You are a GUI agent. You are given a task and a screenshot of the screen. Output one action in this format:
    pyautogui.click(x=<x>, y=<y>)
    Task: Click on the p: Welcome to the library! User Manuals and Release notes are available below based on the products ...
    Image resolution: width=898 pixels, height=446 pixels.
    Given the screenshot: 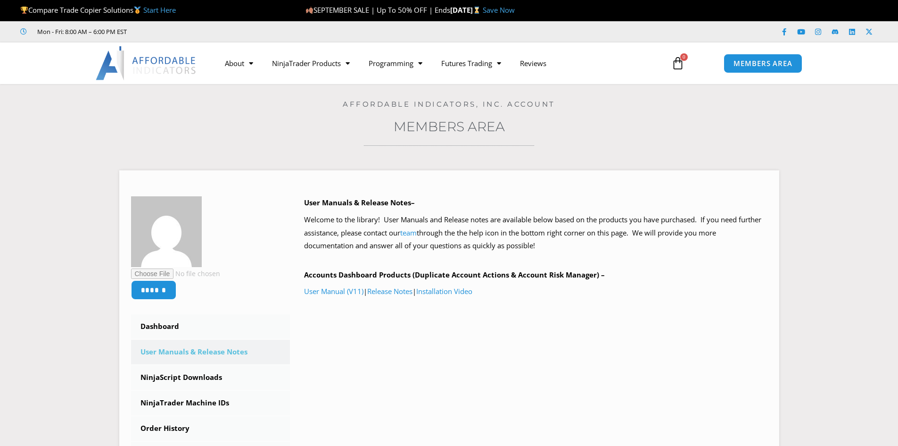 What is the action you would take?
    pyautogui.click(x=536, y=233)
    